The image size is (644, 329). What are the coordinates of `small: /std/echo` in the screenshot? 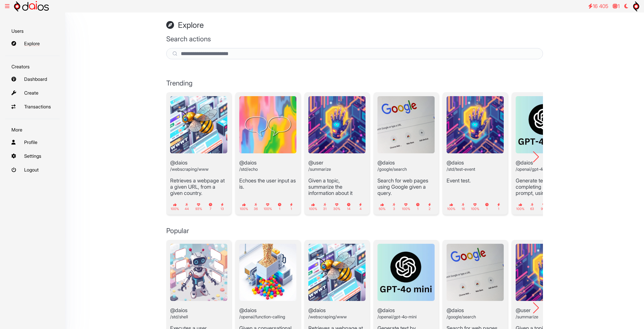 It's located at (249, 169).